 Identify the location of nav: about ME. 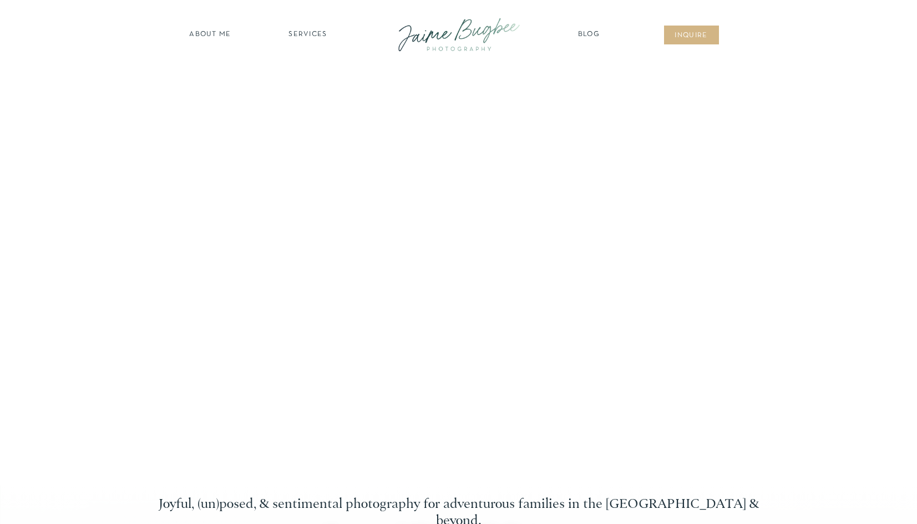
(210, 35).